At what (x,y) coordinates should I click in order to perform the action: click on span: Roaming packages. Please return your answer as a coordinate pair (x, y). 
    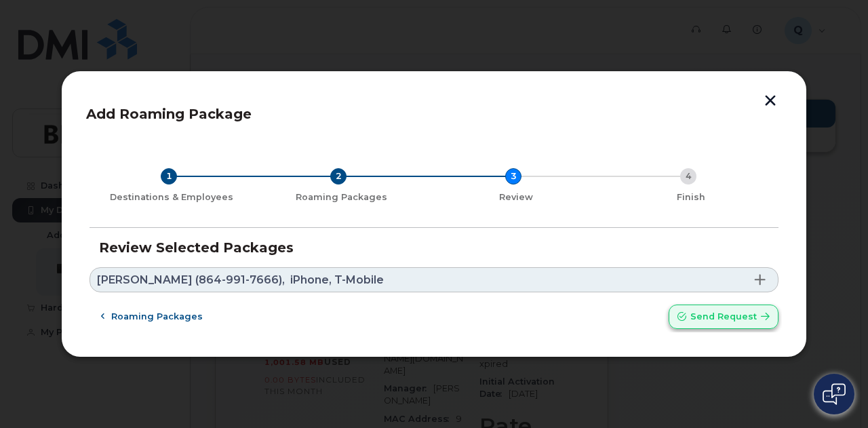
    Looking at the image, I should click on (157, 316).